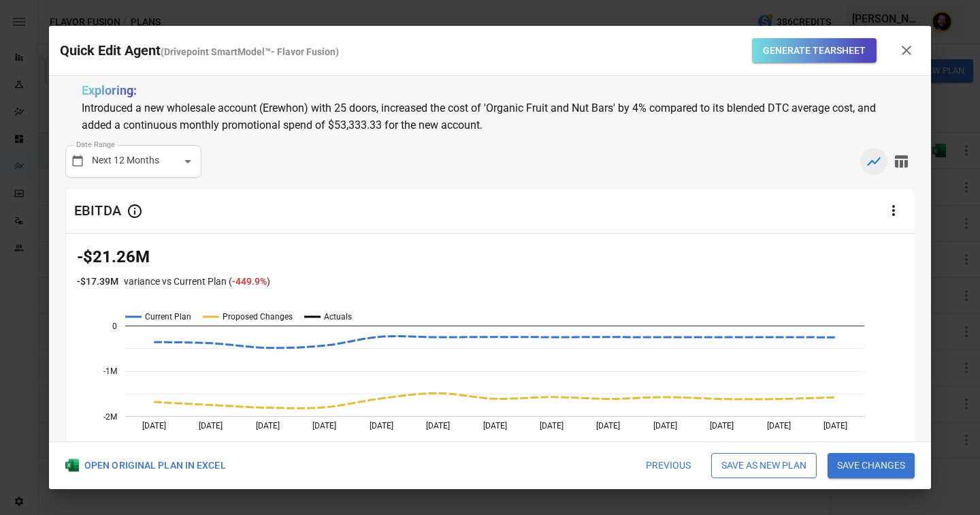  I want to click on span: -449.9 %, so click(249, 282).